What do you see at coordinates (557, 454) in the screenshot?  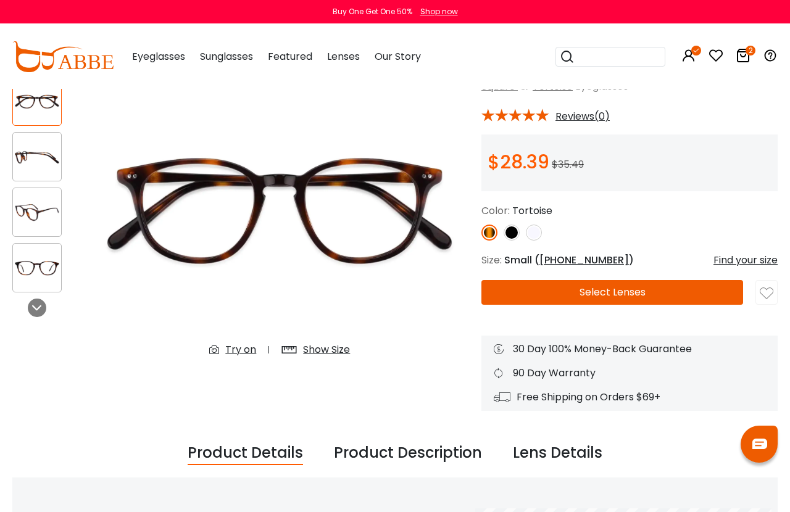 I see `div: Lens Details` at bounding box center [557, 454].